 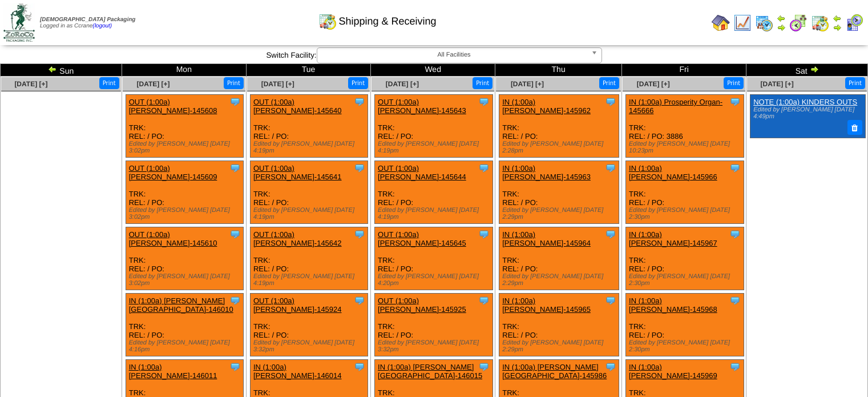 I want to click on a: (logout), so click(x=102, y=26).